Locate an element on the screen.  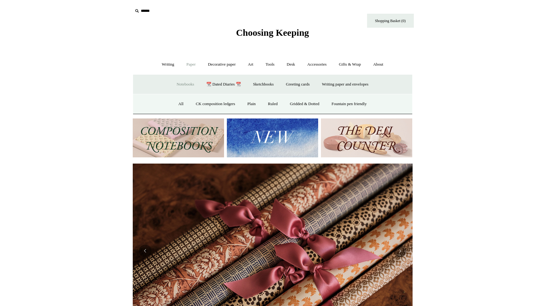
a: About is located at coordinates (378, 64).